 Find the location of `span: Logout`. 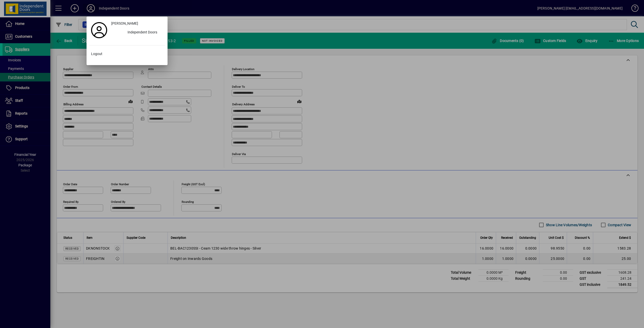

span: Logout is located at coordinates (97, 54).